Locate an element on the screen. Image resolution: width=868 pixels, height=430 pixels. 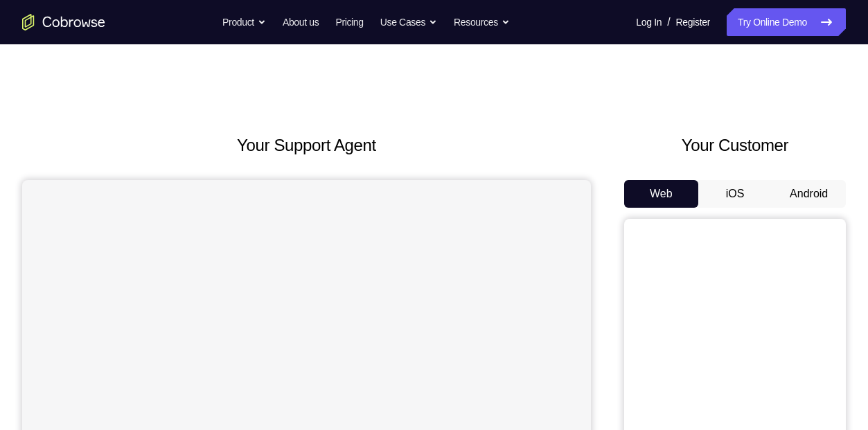
button: iOS is located at coordinates (735, 194).